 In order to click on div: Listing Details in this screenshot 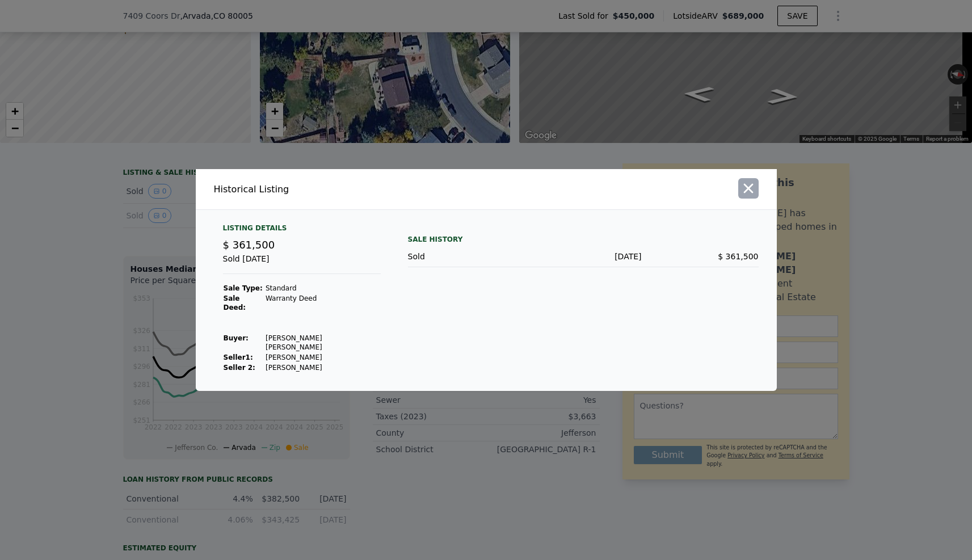, I will do `click(302, 230)`.